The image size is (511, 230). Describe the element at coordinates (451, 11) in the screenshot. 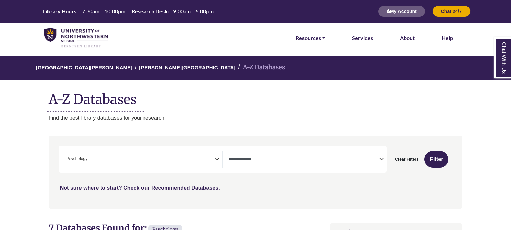

I see `a: Chat 24/7` at that location.